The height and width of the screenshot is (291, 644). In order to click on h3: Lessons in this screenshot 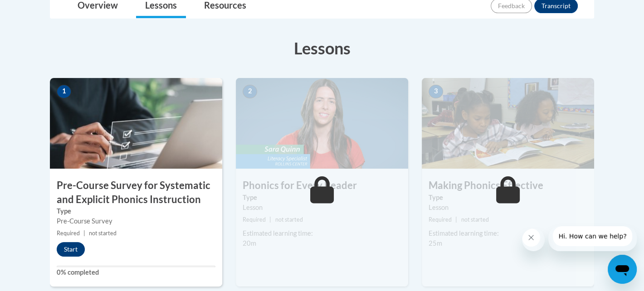, I will do `click(322, 48)`.